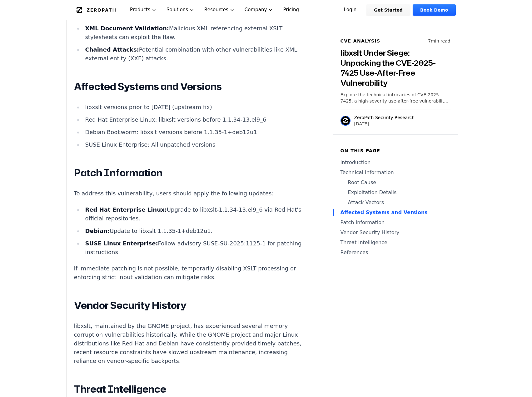 The image size is (532, 397). I want to click on a: References, so click(396, 253).